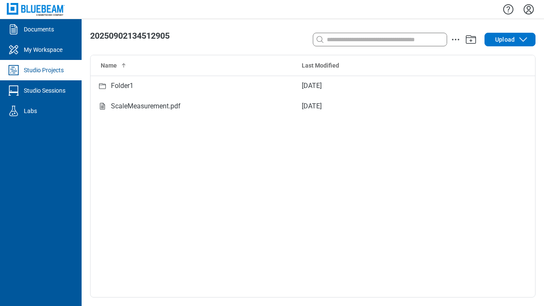 The image size is (544, 306). Describe the element at coordinates (456, 40) in the screenshot. I see `button: action-menu` at that location.